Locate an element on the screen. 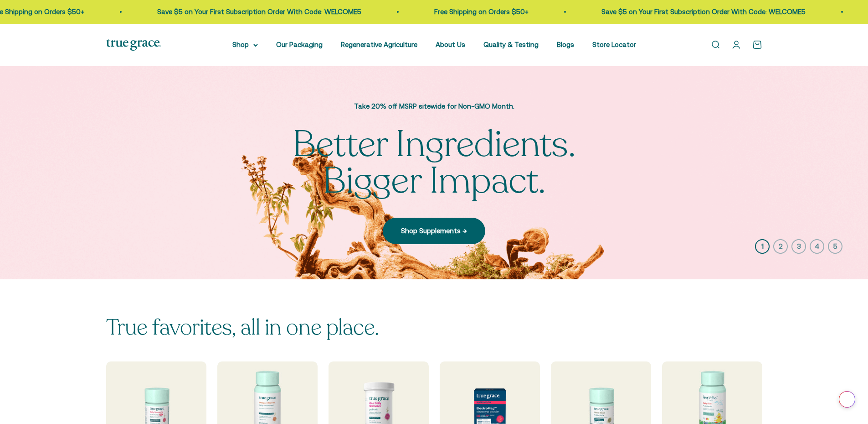 The height and width of the screenshot is (424, 868). split-lines: True favorites, all in one place. is located at coordinates (242, 327).